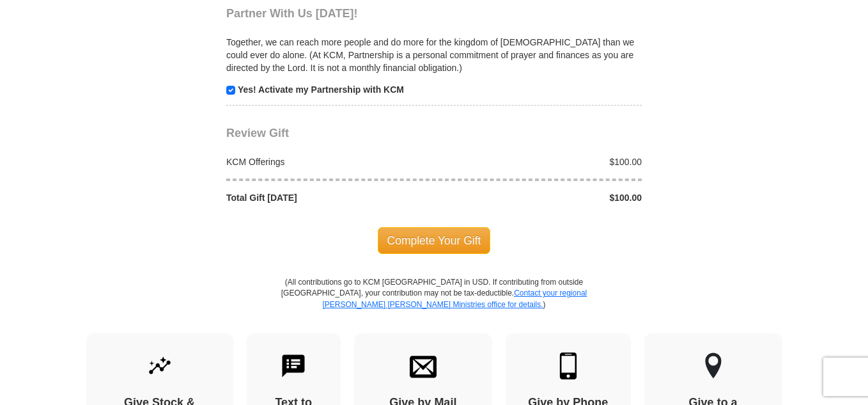  What do you see at coordinates (293, 366) in the screenshot?
I see `img: text-to-give.svg` at bounding box center [293, 366].